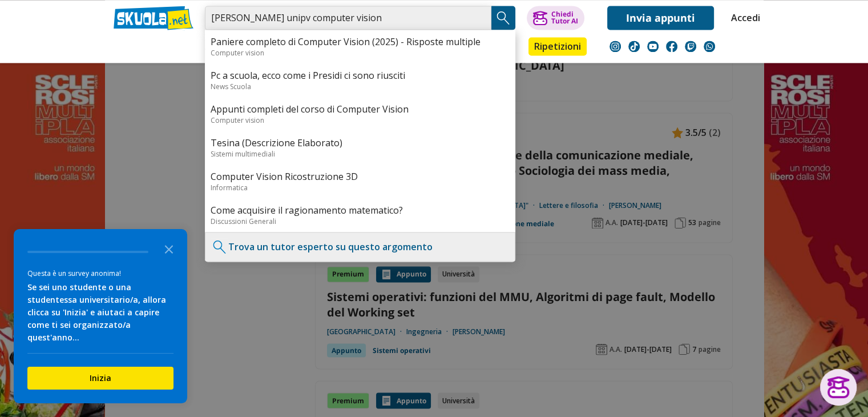 Image resolution: width=868 pixels, height=417 pixels. I want to click on a: Appunti completi del corso di Computer Vision, so click(360, 109).